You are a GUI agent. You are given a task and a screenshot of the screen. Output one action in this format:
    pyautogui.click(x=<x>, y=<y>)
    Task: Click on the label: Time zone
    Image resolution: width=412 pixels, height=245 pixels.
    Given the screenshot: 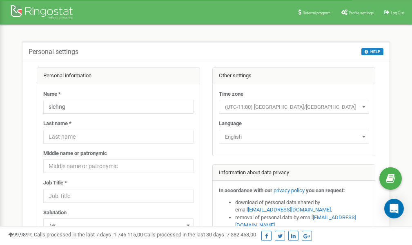 What is the action you would take?
    pyautogui.click(x=231, y=94)
    